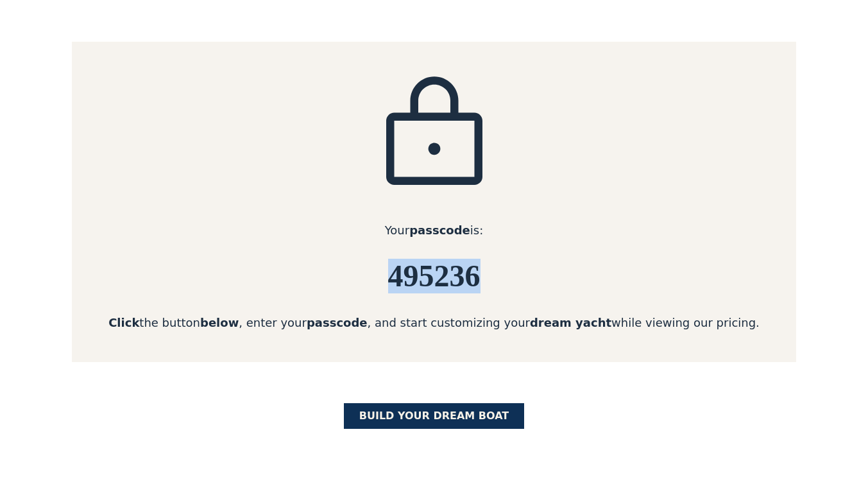 This screenshot has width=868, height=477. Describe the element at coordinates (434, 322) in the screenshot. I see `div: the button , enter your , and start customizing your while viewing our pricing.` at that location.